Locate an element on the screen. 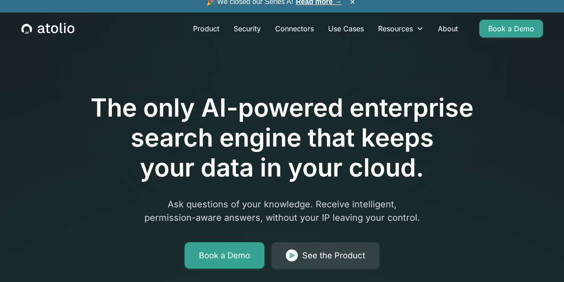 The height and width of the screenshot is (282, 564). div: See the Product is located at coordinates (334, 255).